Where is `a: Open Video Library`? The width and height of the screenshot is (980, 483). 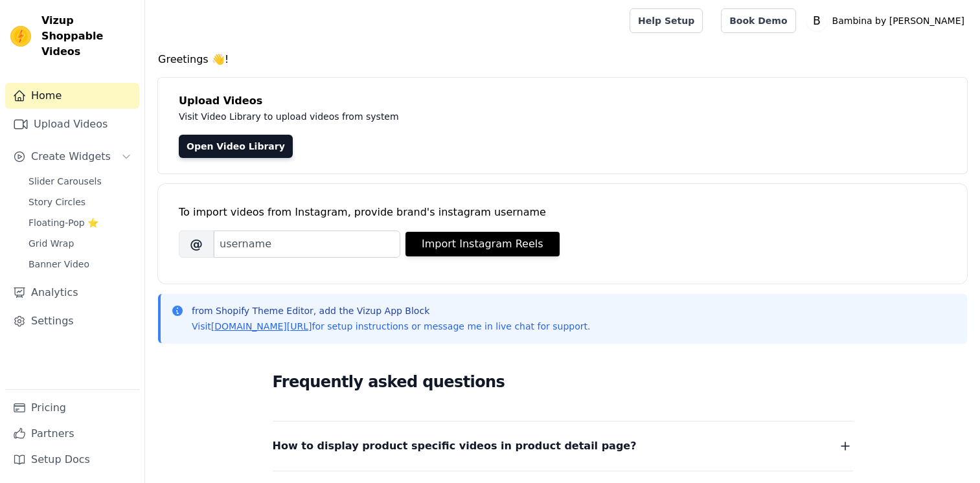
a: Open Video Library is located at coordinates (236, 146).